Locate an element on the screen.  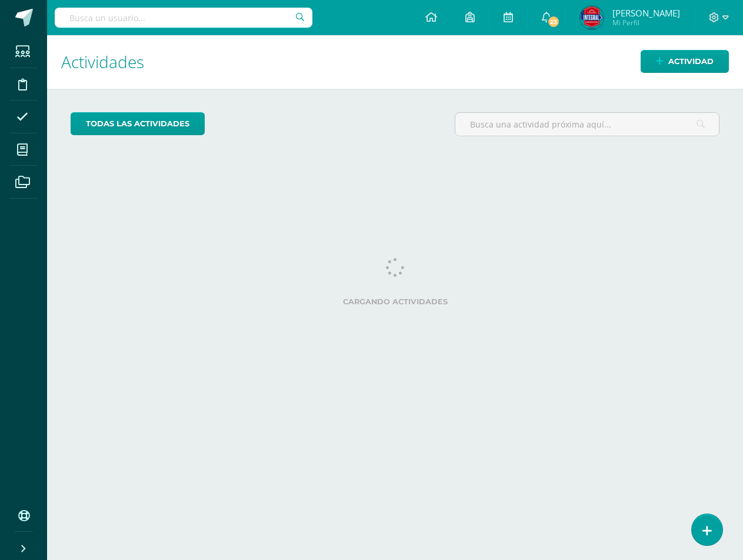
h1: Actividades is located at coordinates (394, 62).